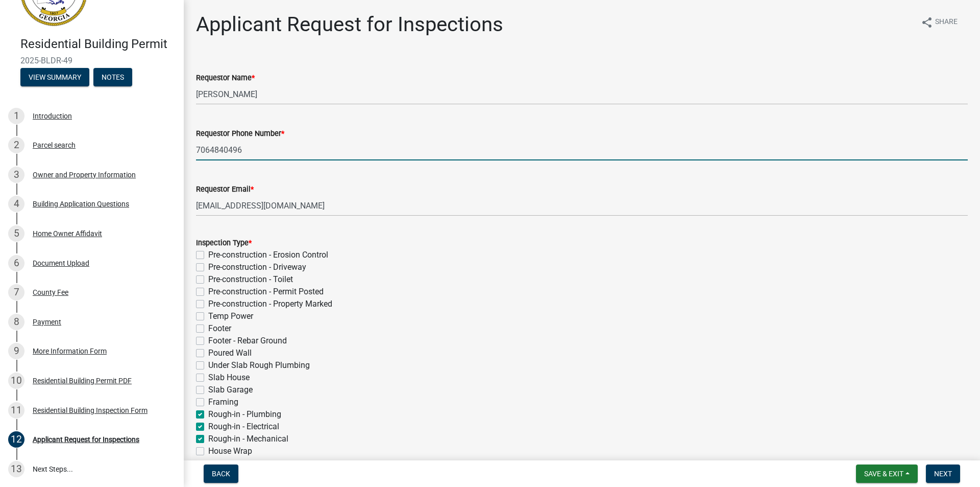 This screenshot has height=487, width=980. What do you see at coordinates (67, 234) in the screenshot?
I see `div: Home Owner Affidavit` at bounding box center [67, 234].